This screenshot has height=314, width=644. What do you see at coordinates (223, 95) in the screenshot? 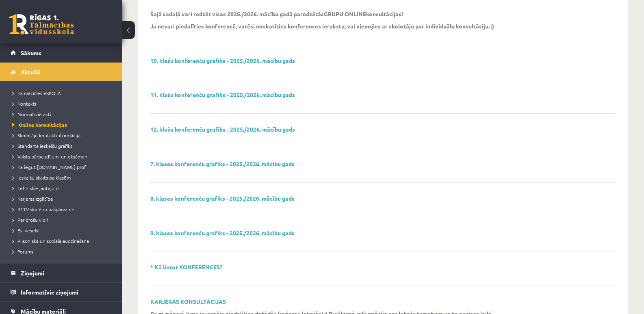
I see `a: 11. klašu konferenču grafiks - 2025./2026. mācību gads` at bounding box center [223, 95].